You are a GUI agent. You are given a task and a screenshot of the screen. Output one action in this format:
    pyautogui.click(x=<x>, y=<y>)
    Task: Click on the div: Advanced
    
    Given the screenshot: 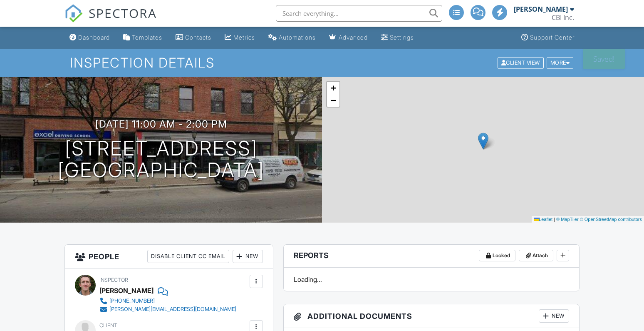 What is the action you would take?
    pyautogui.click(x=353, y=37)
    